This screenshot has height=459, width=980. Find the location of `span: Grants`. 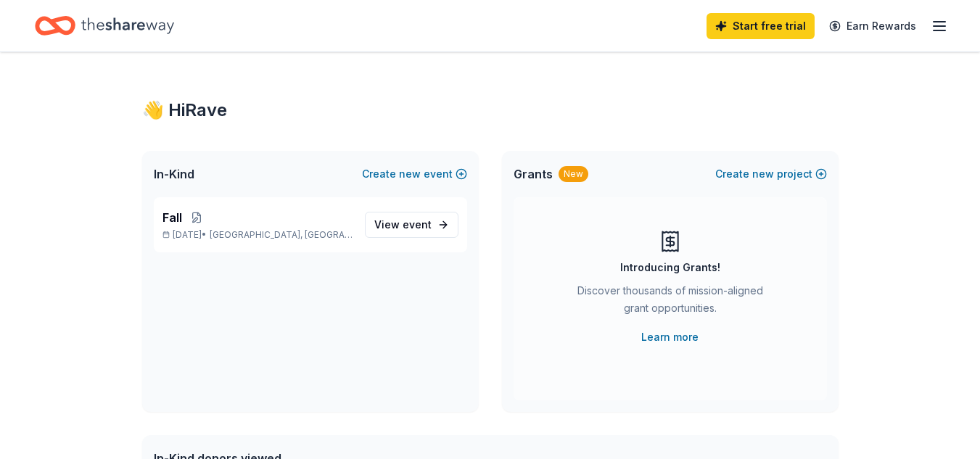

span: Grants is located at coordinates (533, 174).